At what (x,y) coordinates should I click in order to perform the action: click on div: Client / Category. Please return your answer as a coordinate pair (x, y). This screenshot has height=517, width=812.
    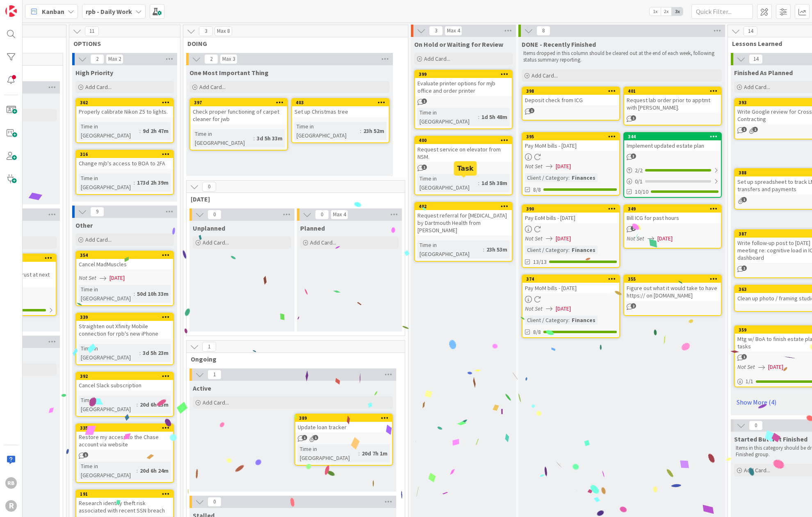
    Looking at the image, I should click on (547, 178).